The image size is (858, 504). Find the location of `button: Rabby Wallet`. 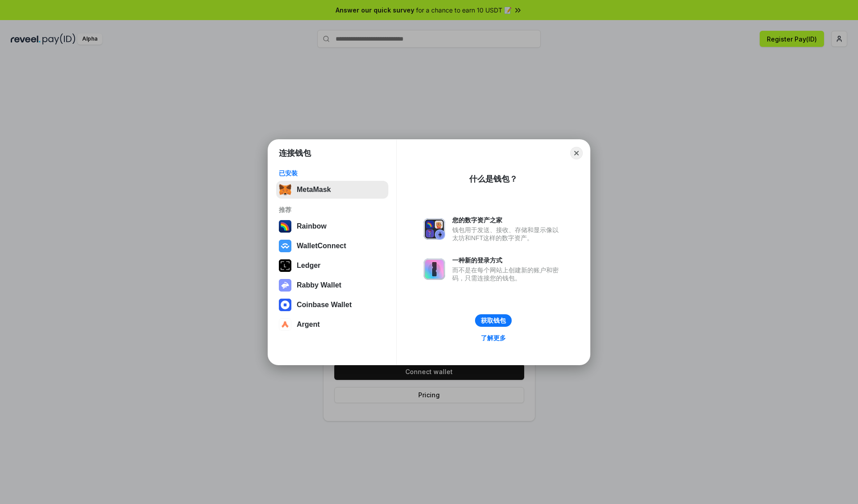

button: Rabby Wallet is located at coordinates (332, 285).